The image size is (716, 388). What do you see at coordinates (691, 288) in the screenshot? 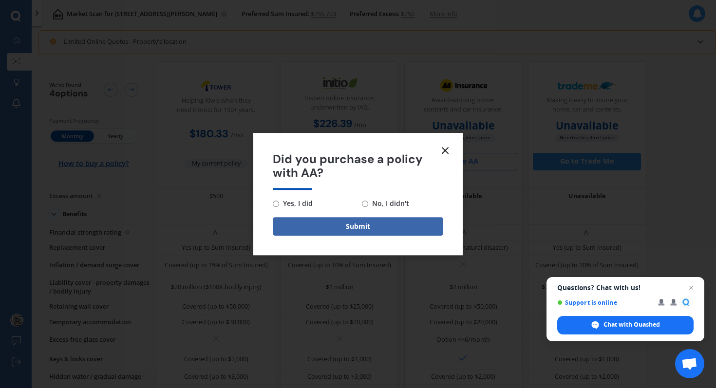
I see `span: Close chat` at bounding box center [691, 288].